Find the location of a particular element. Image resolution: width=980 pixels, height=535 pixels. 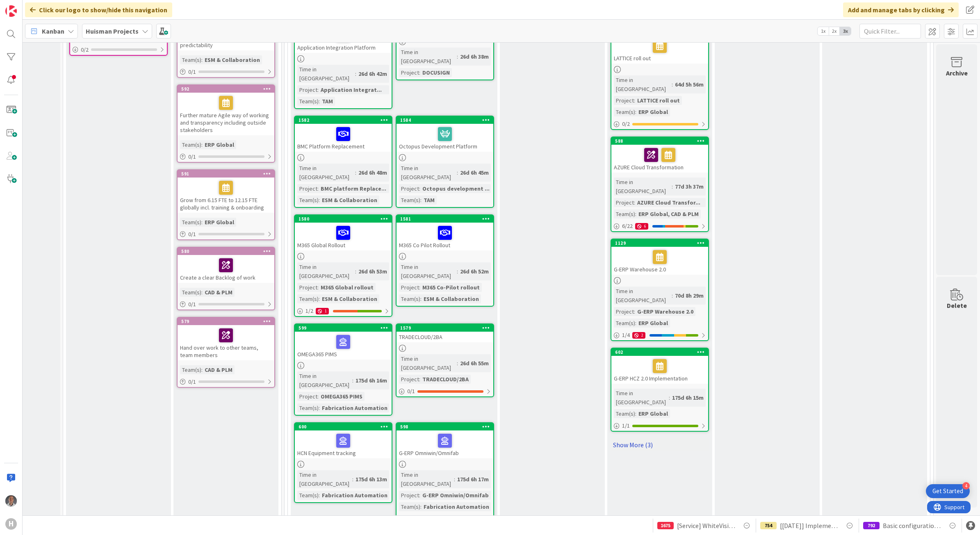

div: Grow from 6.15 FTE to 12.15 FTE globally incl. training & onboarding is located at coordinates (226, 195).